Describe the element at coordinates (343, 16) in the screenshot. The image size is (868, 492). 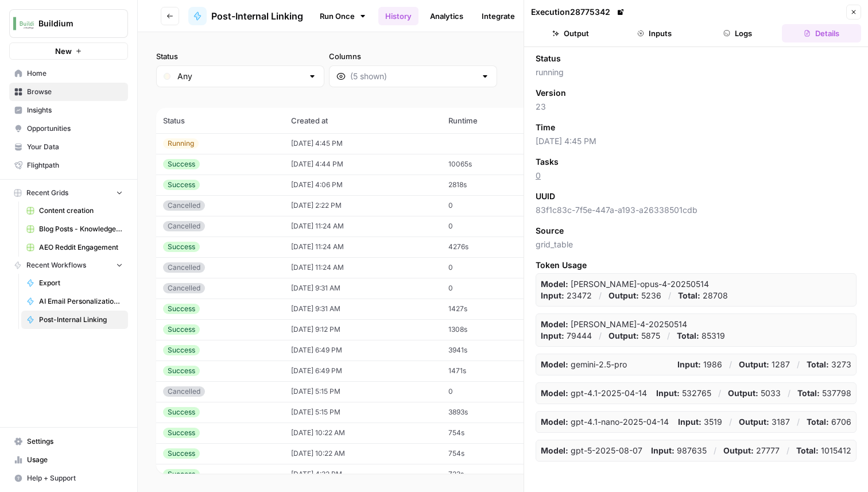
I see `a: Run Once` at that location.